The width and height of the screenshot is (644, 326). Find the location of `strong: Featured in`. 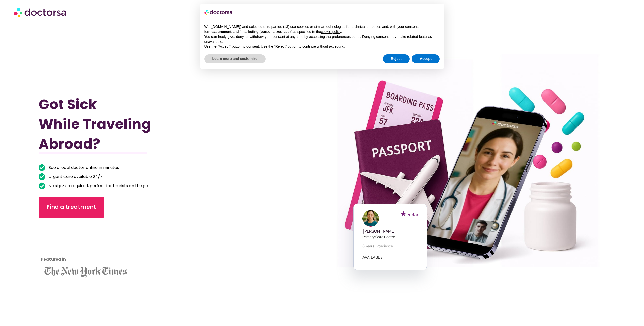

strong: Featured in is located at coordinates (54, 259).